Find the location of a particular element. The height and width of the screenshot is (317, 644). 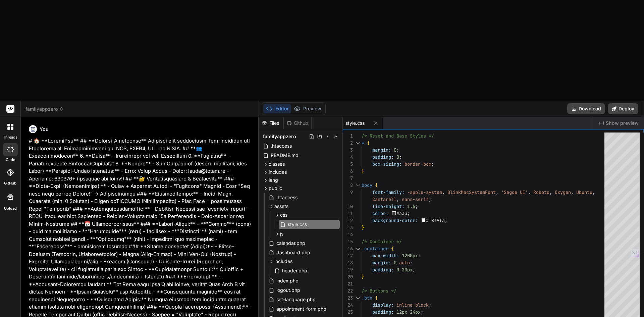

span: #f8f9fa is located at coordinates (436, 221).